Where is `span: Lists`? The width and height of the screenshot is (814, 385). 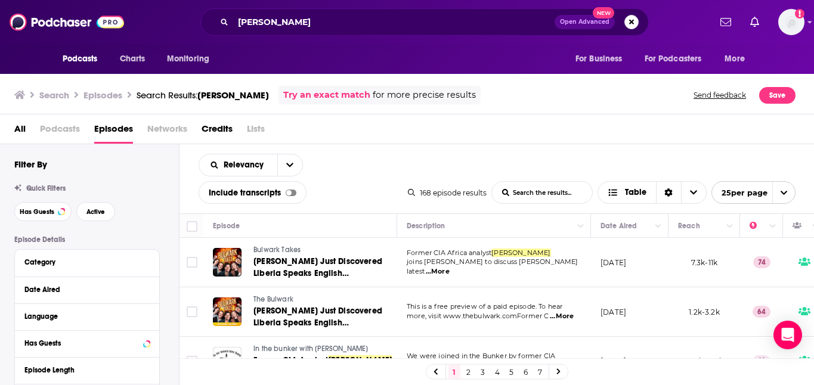
span: Lists is located at coordinates (256, 131).